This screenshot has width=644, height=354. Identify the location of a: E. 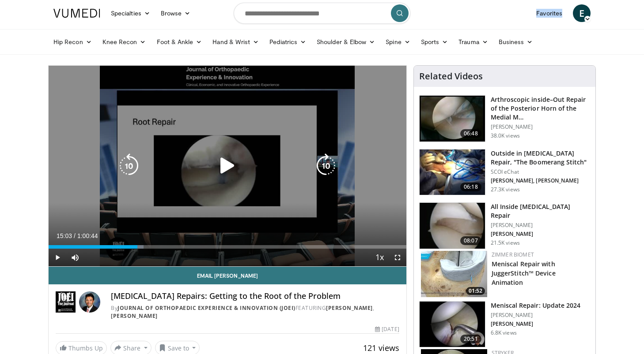
(582, 13).